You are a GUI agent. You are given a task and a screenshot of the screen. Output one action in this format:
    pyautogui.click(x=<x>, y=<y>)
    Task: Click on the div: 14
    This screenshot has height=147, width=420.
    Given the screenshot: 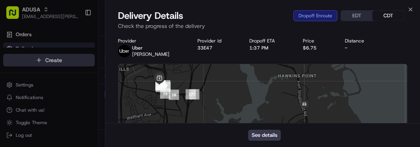 What is the action you would take?
    pyautogui.click(x=165, y=85)
    